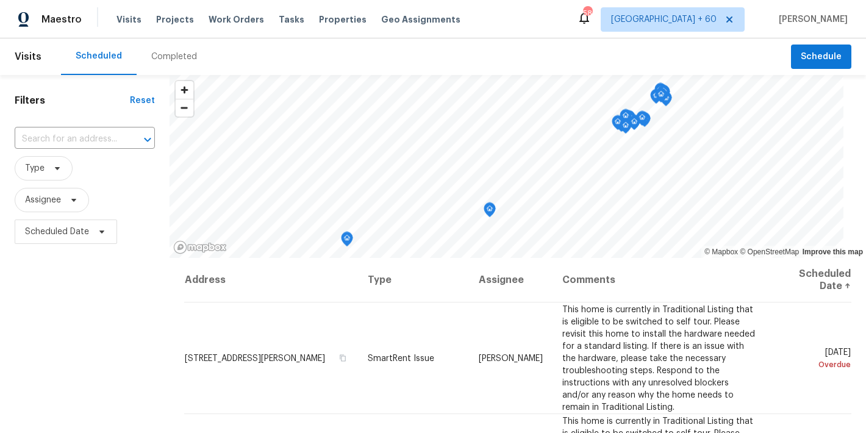 Image resolution: width=866 pixels, height=433 pixels. What do you see at coordinates (62, 20) in the screenshot?
I see `span: Maestro` at bounding box center [62, 20].